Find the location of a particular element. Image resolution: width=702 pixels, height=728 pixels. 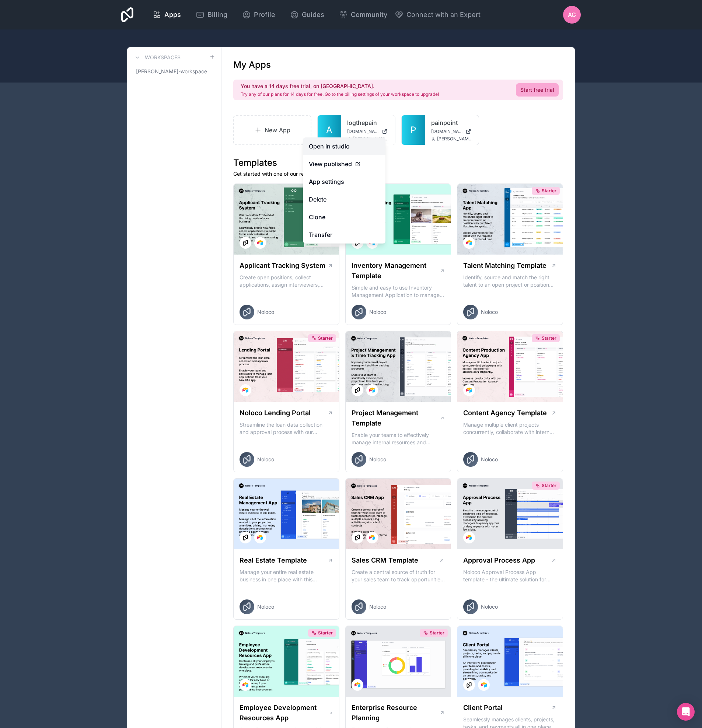

span: Apps is located at coordinates (173, 15).